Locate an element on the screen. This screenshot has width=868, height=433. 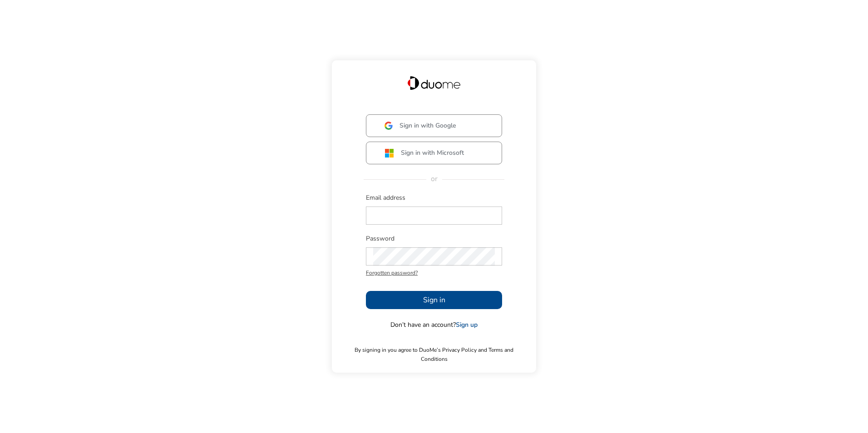
button: Sign in with Microsoft is located at coordinates (434, 153).